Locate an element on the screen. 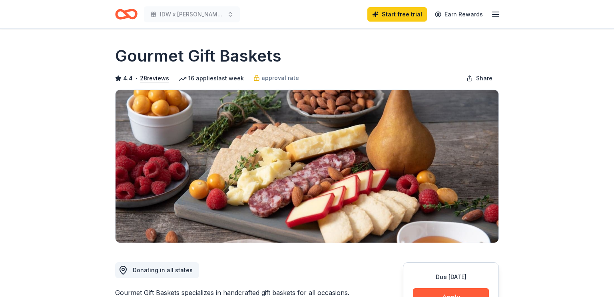 The height and width of the screenshot is (297, 614). div: 16 applies last week is located at coordinates (211, 78).